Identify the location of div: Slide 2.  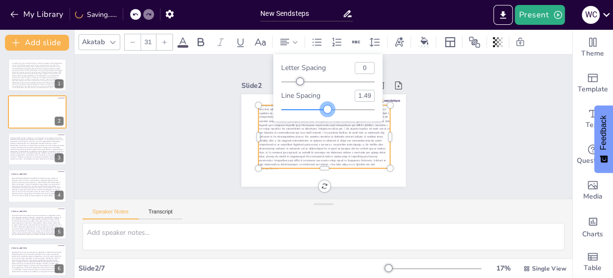
(270, 85).